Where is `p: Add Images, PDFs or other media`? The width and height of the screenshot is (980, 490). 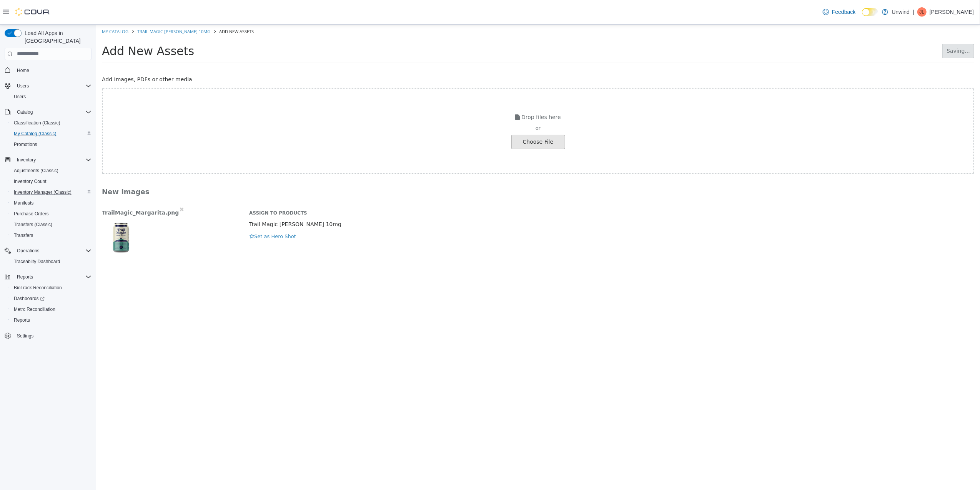 p: Add Images, PDFs or other media is located at coordinates (442, 55).